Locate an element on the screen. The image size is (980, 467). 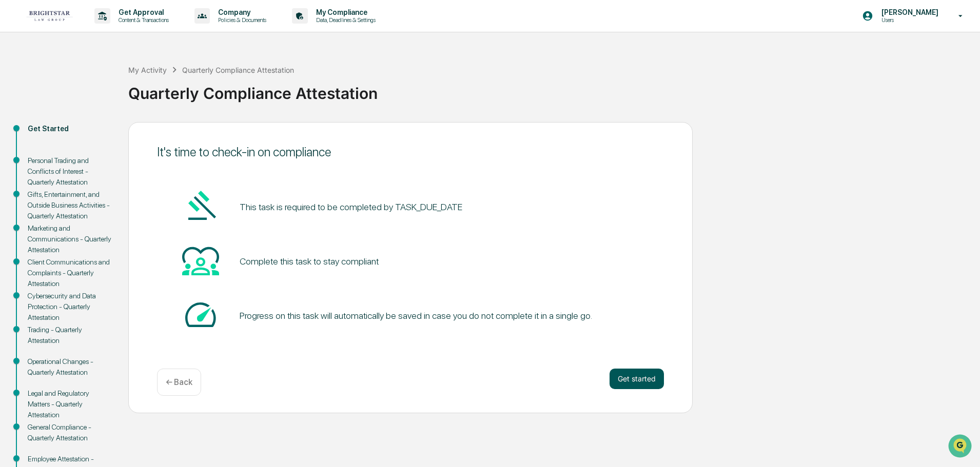
div: Start new chat is located at coordinates (102, 84).